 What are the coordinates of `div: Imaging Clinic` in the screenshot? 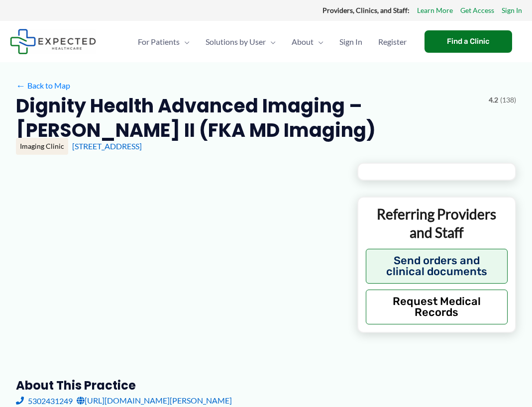 It's located at (42, 146).